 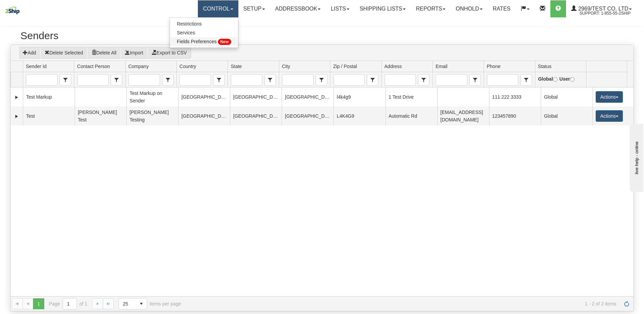 I want to click on input: Contact Person, so click(x=93, y=80).